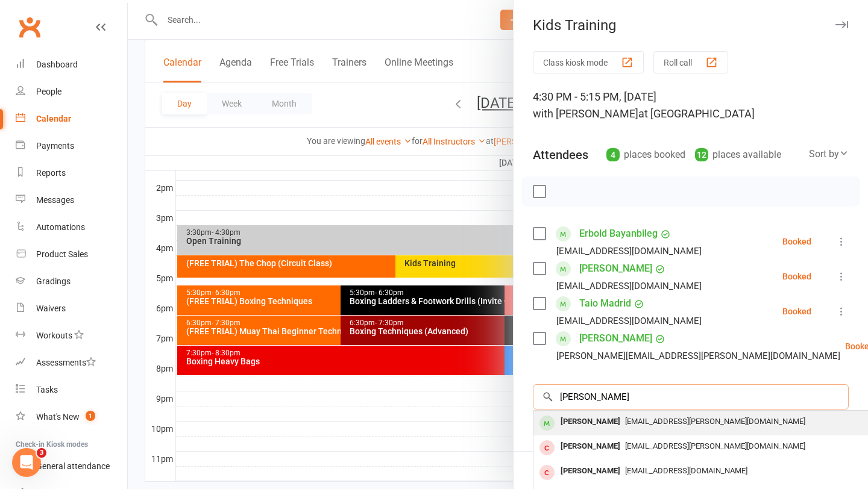 The height and width of the screenshot is (489, 868). Describe the element at coordinates (54, 335) in the screenshot. I see `div: Workouts` at that location.